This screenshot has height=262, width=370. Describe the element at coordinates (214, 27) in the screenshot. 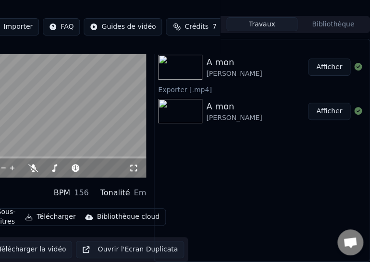

I see `span: 7` at that location.